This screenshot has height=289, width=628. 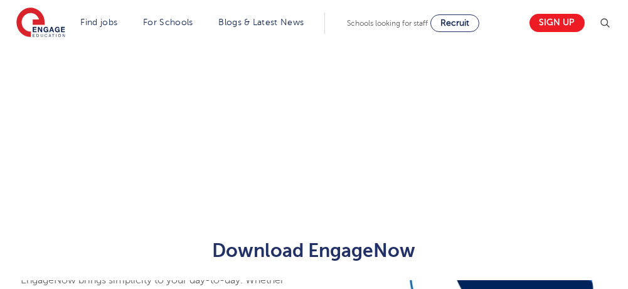 What do you see at coordinates (314, 250) in the screenshot?
I see `h2: Download EngageNow` at bounding box center [314, 250].